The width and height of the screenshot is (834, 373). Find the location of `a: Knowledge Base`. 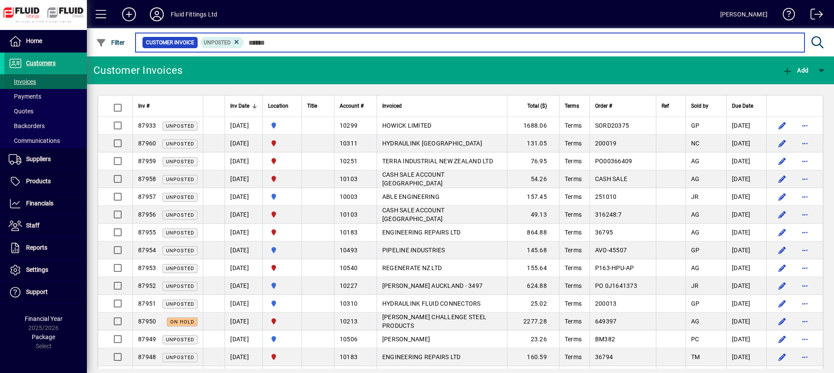

a: Knowledge Base is located at coordinates (786, 16).